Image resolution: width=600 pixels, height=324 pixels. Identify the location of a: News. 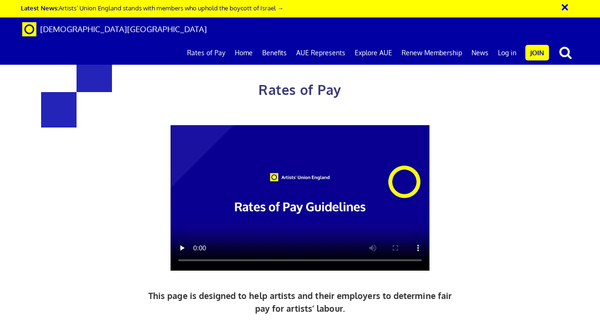
(480, 53).